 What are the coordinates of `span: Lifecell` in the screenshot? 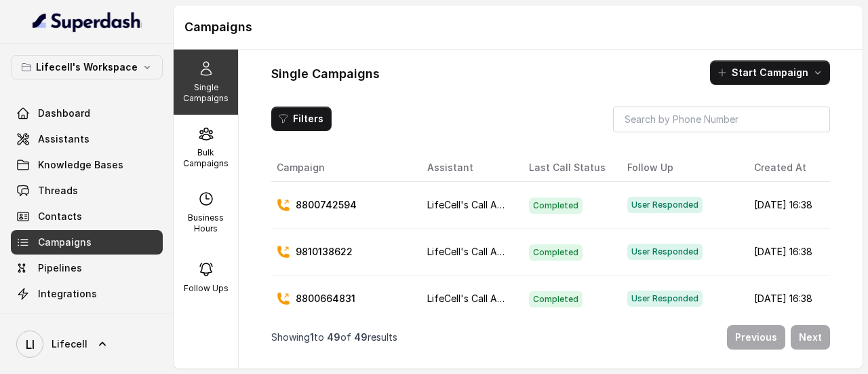 It's located at (69, 345).